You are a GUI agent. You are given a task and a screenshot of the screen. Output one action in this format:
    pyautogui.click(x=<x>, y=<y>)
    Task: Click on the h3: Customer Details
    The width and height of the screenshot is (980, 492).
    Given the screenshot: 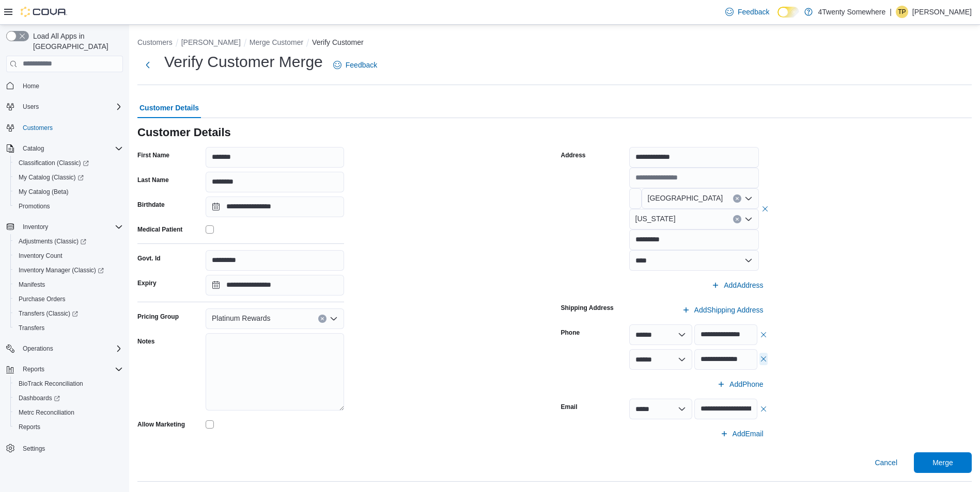 What is the action you would take?
    pyautogui.click(x=184, y=133)
    